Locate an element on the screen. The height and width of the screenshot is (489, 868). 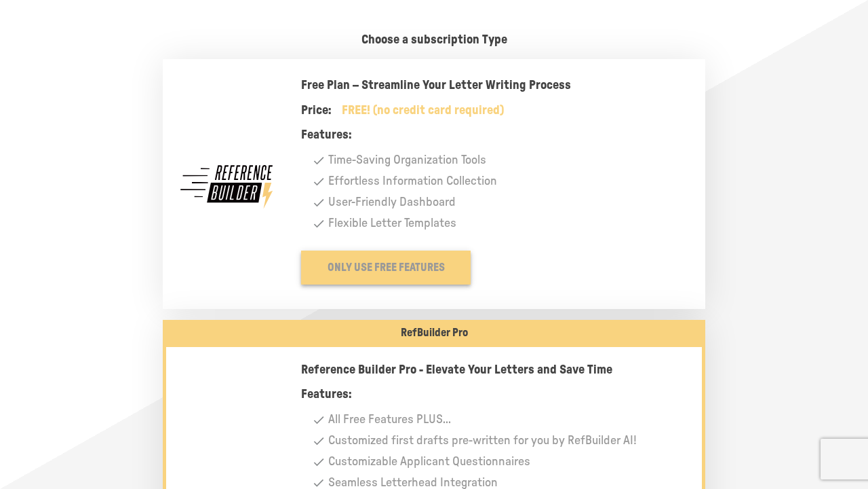
p: Flexible Letter Templates is located at coordinates (392, 223).